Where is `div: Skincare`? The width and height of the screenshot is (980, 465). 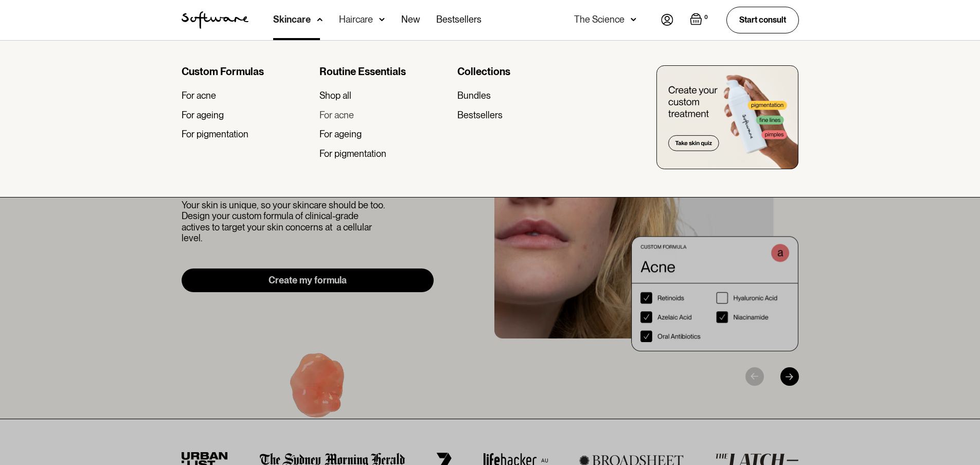 div: Skincare is located at coordinates (291, 20).